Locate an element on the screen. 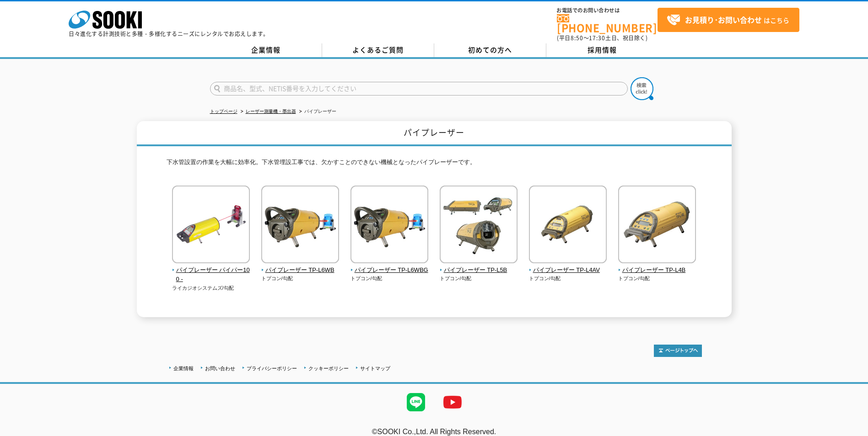 The width and height of the screenshot is (868, 436). span: パイプレーザー TP-L4AV is located at coordinates (568, 270).